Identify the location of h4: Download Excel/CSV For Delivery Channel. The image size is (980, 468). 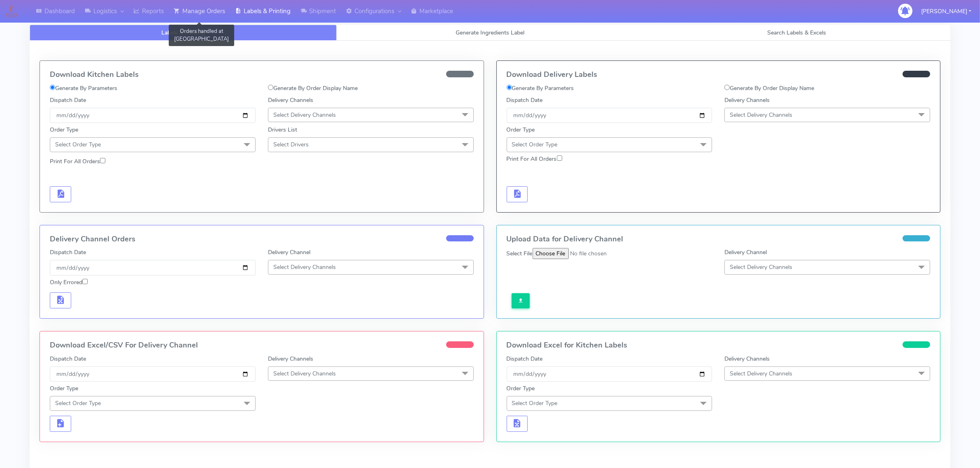
(262, 346).